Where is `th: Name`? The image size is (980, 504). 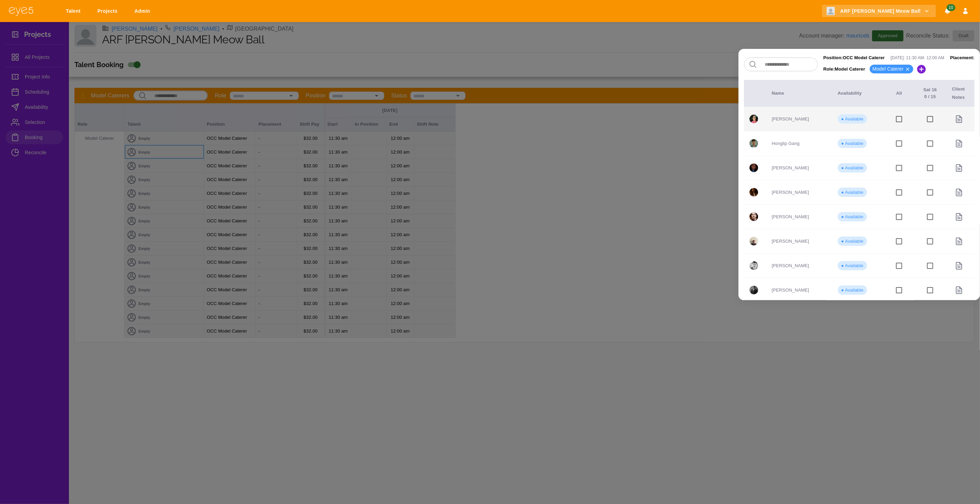 th: Name is located at coordinates (799, 93).